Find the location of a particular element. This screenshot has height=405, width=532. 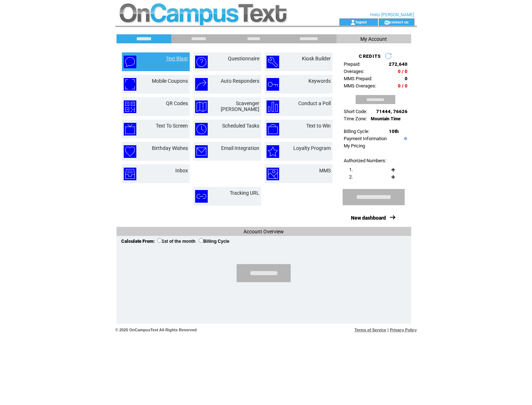

a: Keywords is located at coordinates (320, 81).